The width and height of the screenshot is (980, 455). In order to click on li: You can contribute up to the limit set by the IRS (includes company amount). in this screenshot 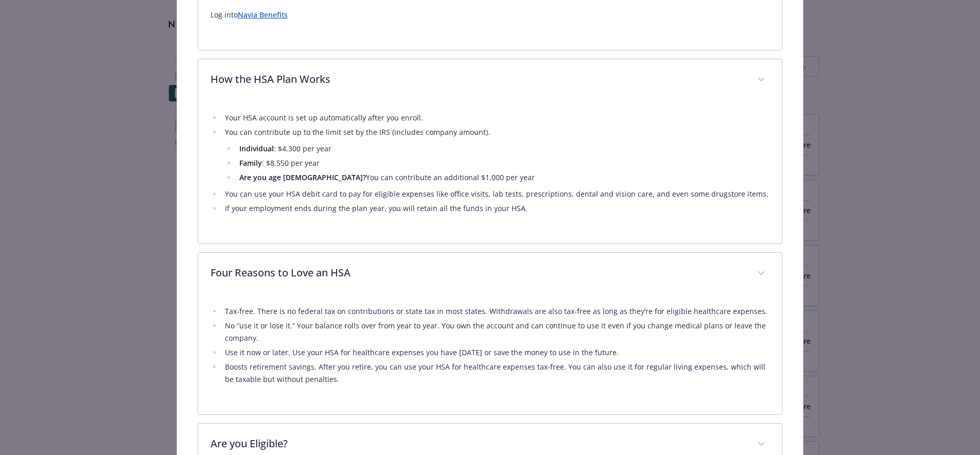, I will do `click(495, 155)`.